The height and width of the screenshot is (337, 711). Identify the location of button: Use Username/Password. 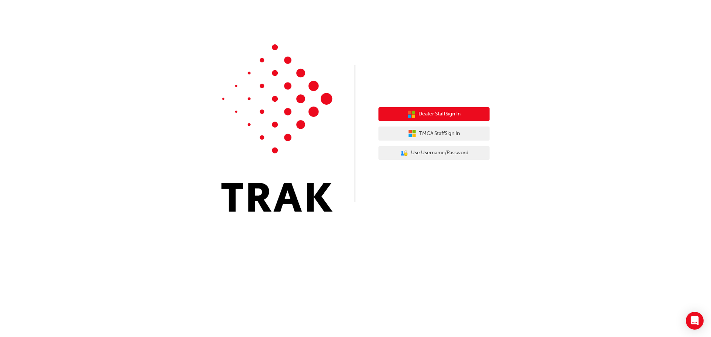
(434, 153).